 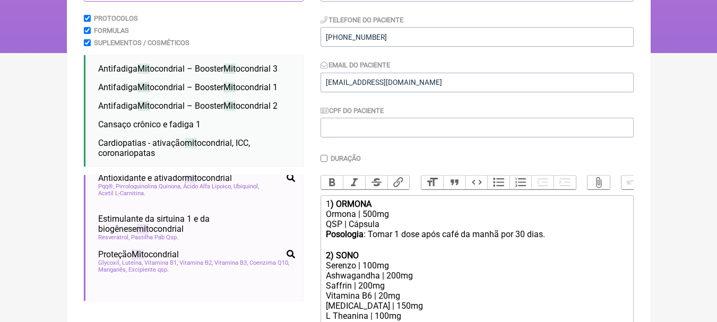 I want to click on span: Proteção ocondrial, so click(x=138, y=254).